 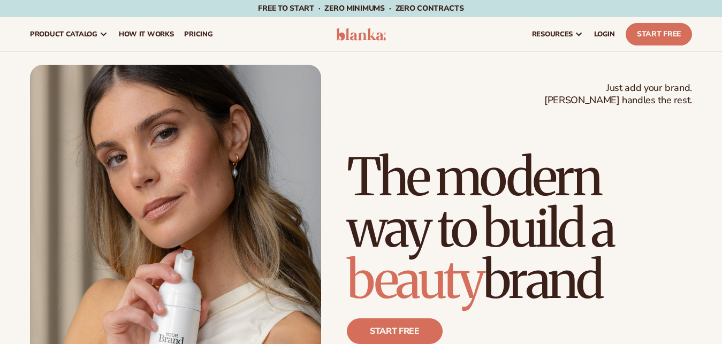 What do you see at coordinates (519, 229) in the screenshot?
I see `h1: The modern way to build a brand` at bounding box center [519, 229].